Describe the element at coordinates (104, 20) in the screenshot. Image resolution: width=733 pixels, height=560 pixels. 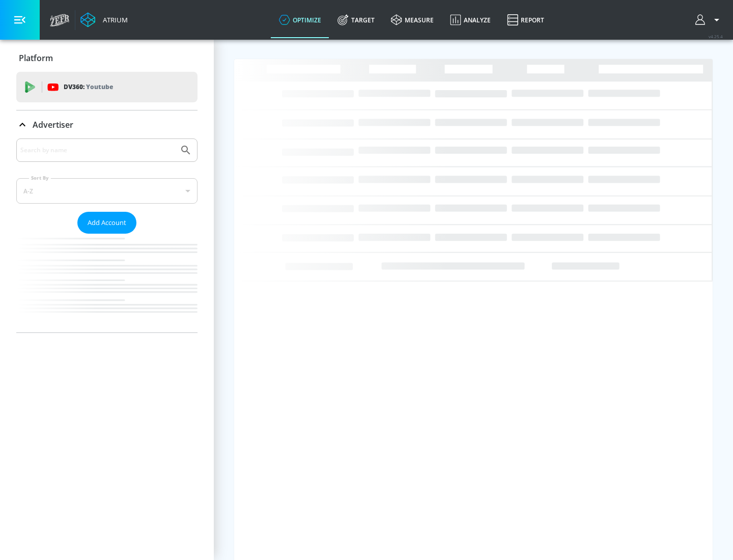
I see `a: Atrium` at that location.